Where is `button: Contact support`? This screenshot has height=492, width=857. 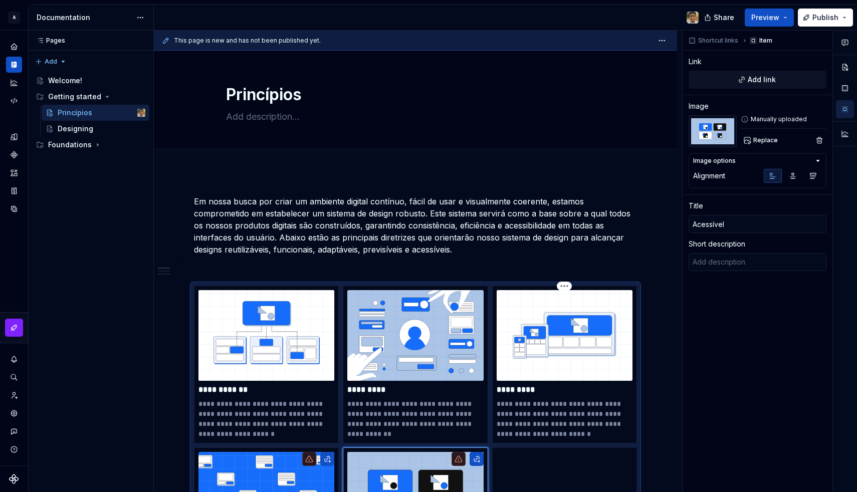
button: Contact support is located at coordinates (14, 431).